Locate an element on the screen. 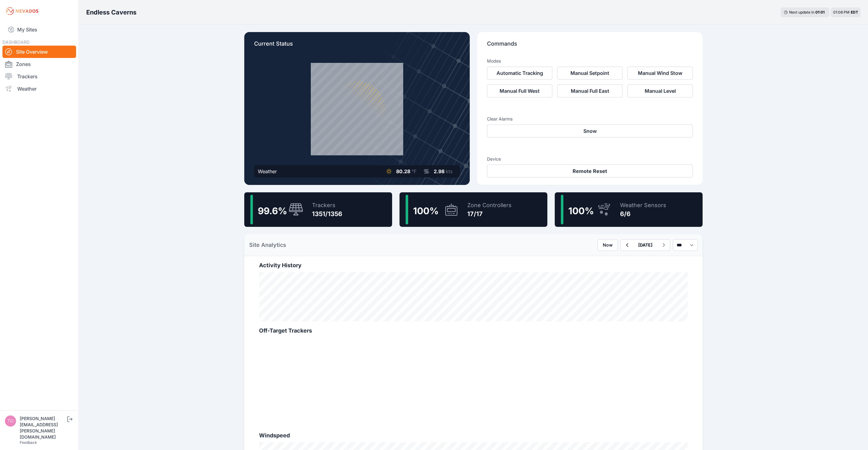 The height and width of the screenshot is (450, 868). button: Automatic Tracking is located at coordinates (519, 73).